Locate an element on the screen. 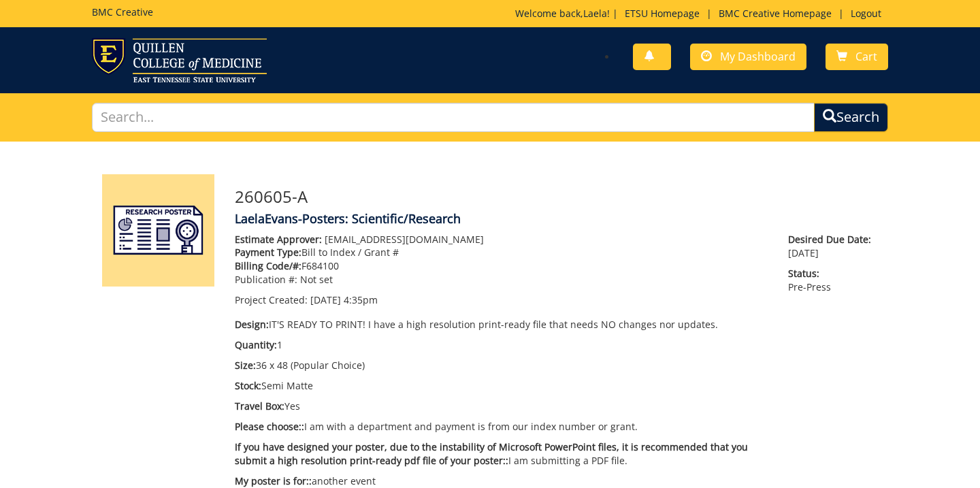 The height and width of the screenshot is (488, 980). span: Quantity: is located at coordinates (256, 344).